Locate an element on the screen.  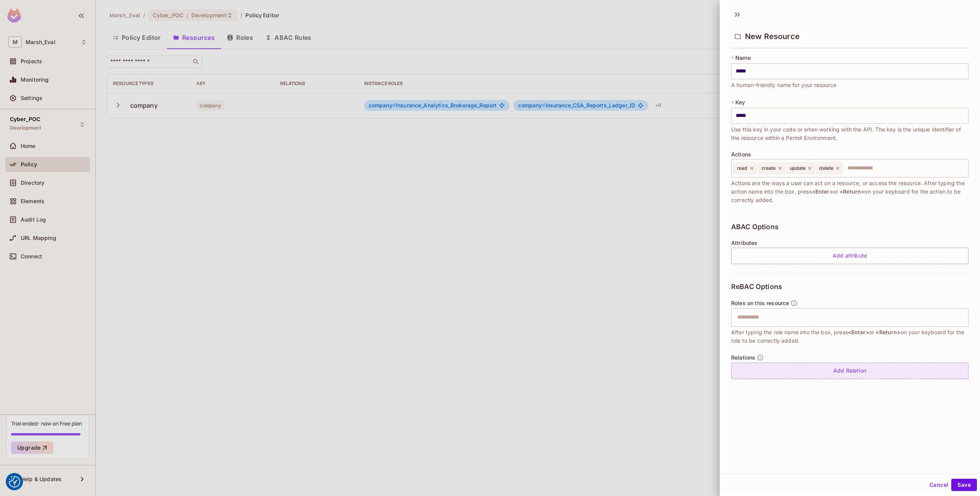
span: Relations is located at coordinates (743, 357).